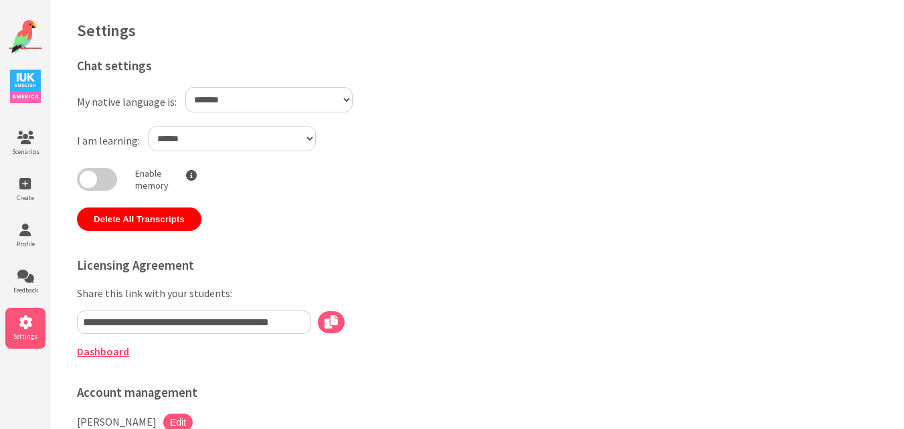 Image resolution: width=904 pixels, height=429 pixels. What do you see at coordinates (25, 243) in the screenshot?
I see `span: Profile` at bounding box center [25, 243].